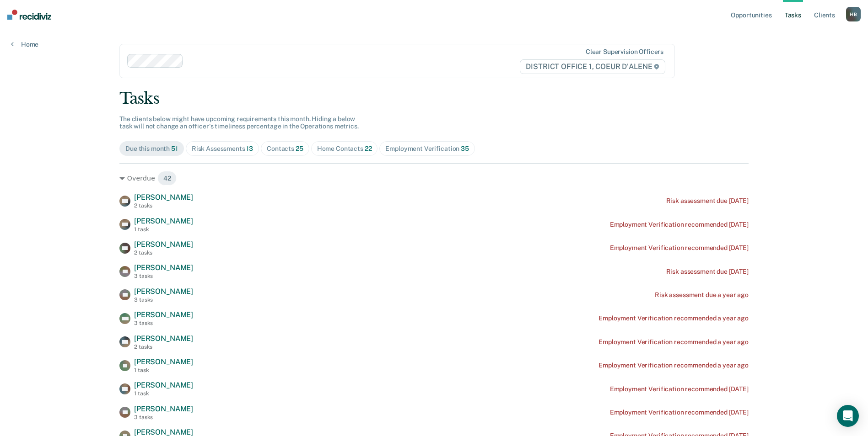 The width and height of the screenshot is (868, 436). Describe the element at coordinates (151, 149) in the screenshot. I see `div: Due this month` at that location.